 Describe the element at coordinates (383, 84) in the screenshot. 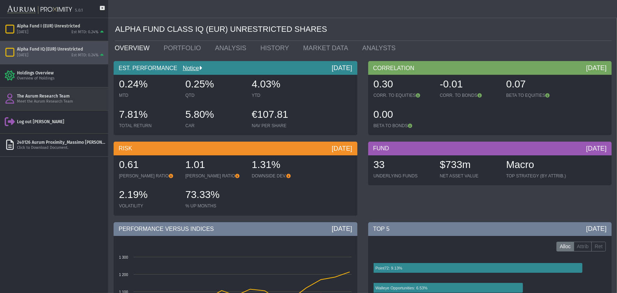

I see `span: 0.30` at that location.